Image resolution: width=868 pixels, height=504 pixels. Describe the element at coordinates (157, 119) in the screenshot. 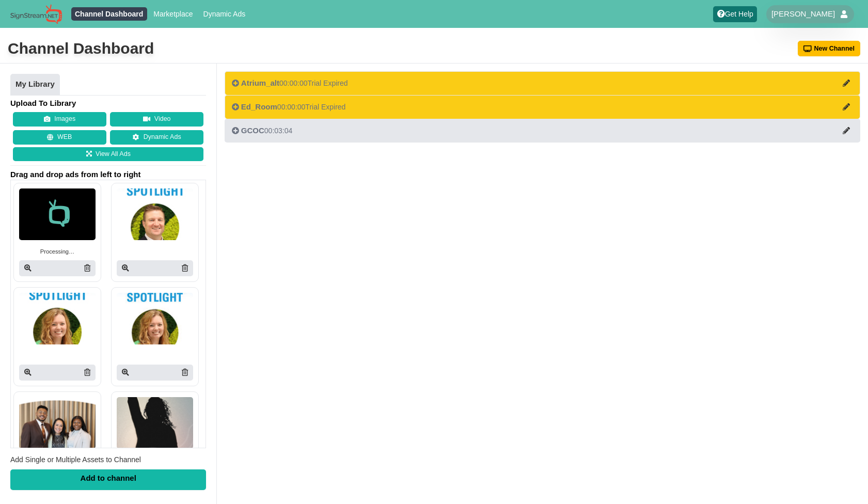

I see `button: Video` at that location.